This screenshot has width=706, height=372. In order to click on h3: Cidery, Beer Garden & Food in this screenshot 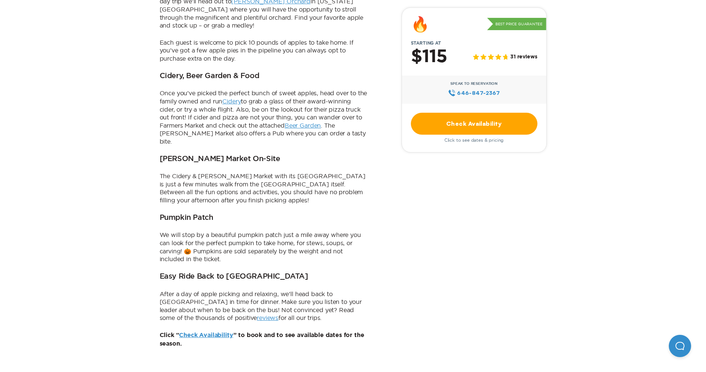, I will do `click(210, 76)`.